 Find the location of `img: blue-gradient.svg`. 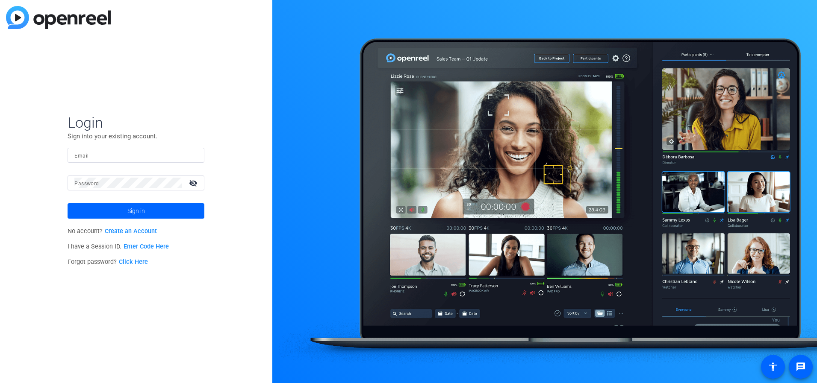

img: blue-gradient.svg is located at coordinates (58, 18).